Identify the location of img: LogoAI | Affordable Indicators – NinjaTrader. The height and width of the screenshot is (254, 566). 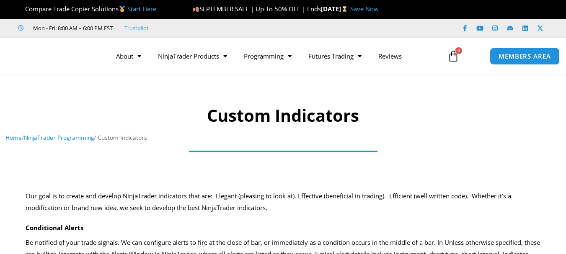
(56, 56).